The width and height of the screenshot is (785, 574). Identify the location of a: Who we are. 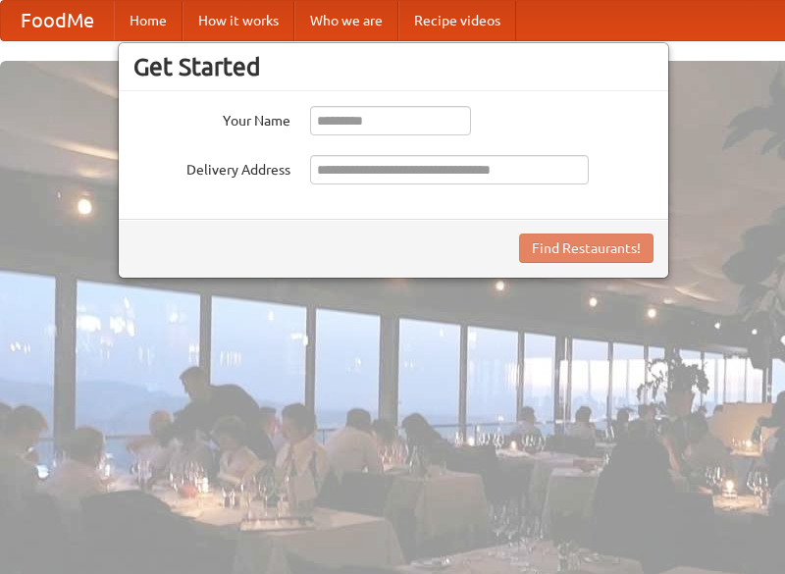
(346, 21).